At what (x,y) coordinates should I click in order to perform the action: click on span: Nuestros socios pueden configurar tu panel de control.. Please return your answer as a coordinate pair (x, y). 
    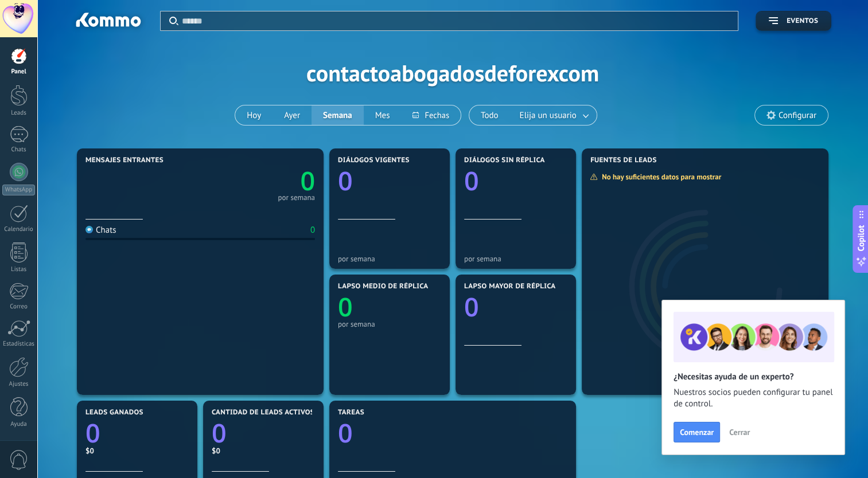
    Looking at the image, I should click on (753, 399).